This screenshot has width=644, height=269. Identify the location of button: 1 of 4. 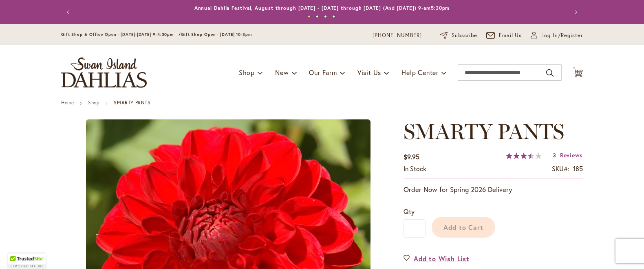
(309, 16).